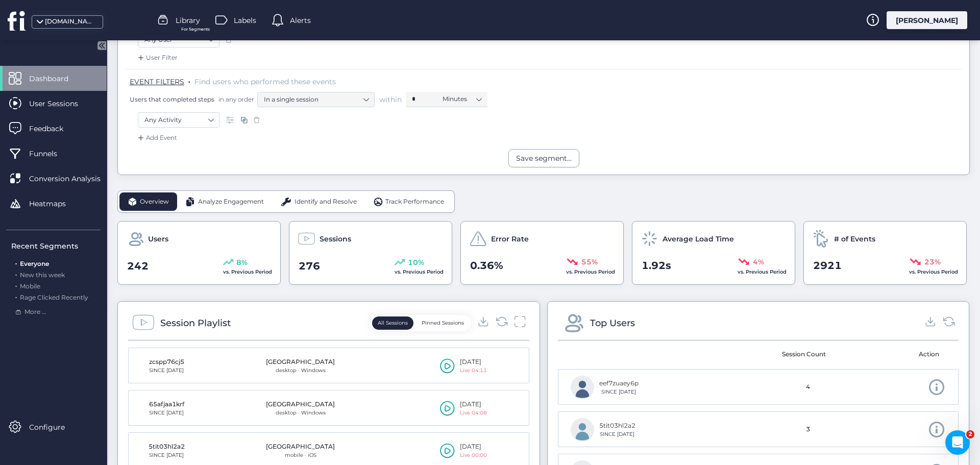  I want to click on span: Configure, so click(55, 427).